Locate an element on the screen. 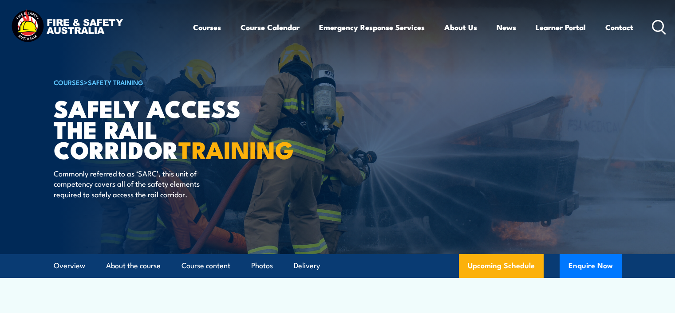 Image resolution: width=675 pixels, height=313 pixels. a: About the course is located at coordinates (133, 266).